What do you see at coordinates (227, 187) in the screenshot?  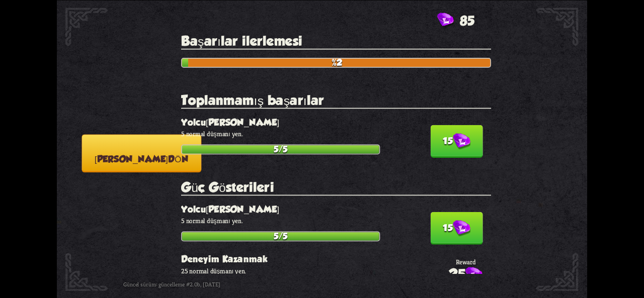 I see `font: Güç Gösterileri` at bounding box center [227, 187].